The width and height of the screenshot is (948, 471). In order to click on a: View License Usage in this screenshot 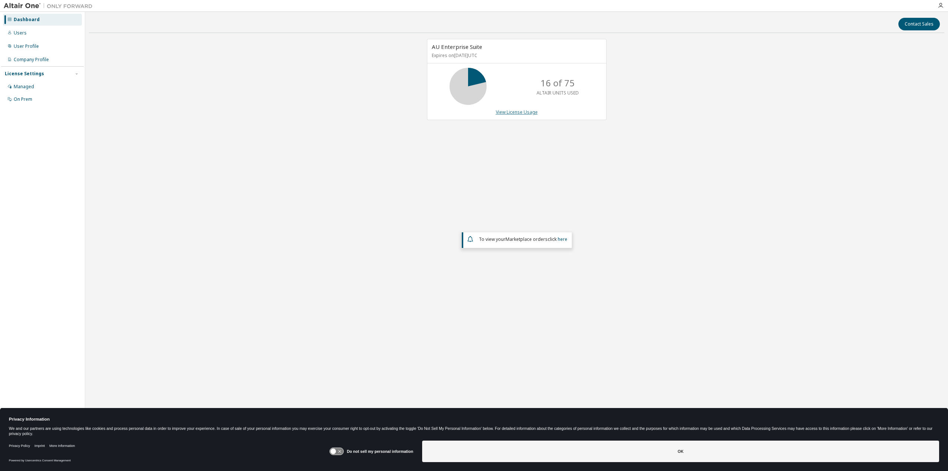, I will do `click(516, 112)`.